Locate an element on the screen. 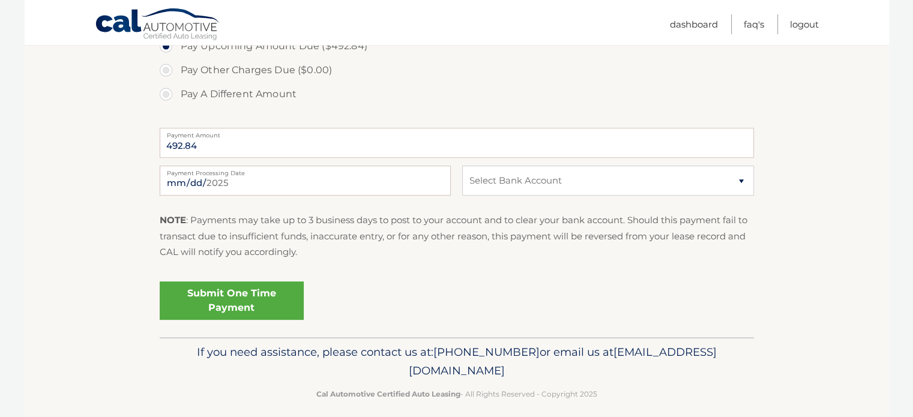  input: Payment Amount is located at coordinates (457, 143).